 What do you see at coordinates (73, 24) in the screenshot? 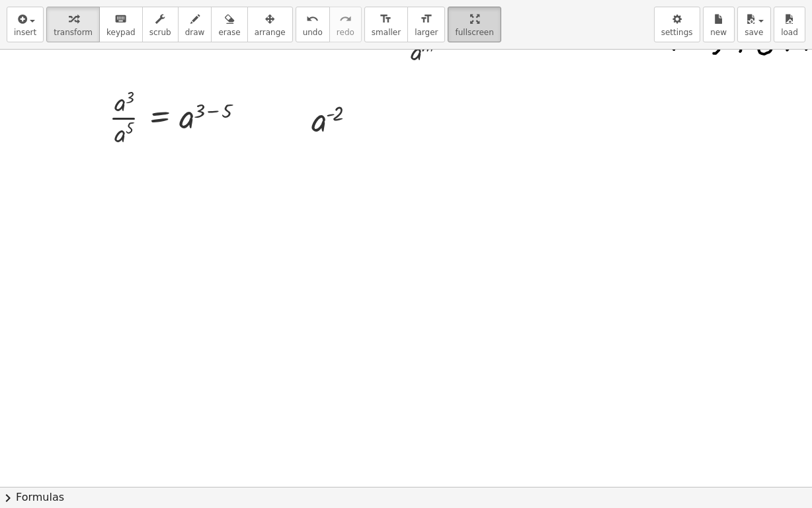
I see `button: transform` at bounding box center [73, 24].